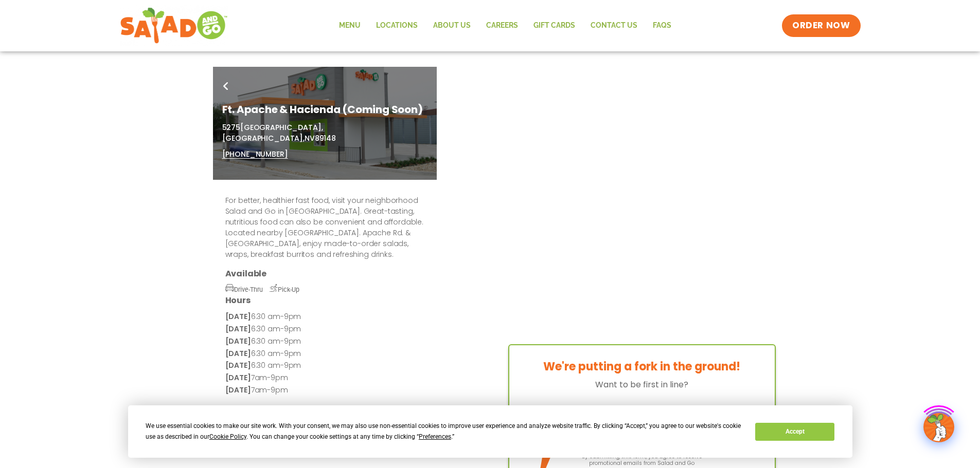 This screenshot has width=980, height=468. What do you see at coordinates (325, 300) in the screenshot?
I see `h3: Hours` at bounding box center [325, 300].